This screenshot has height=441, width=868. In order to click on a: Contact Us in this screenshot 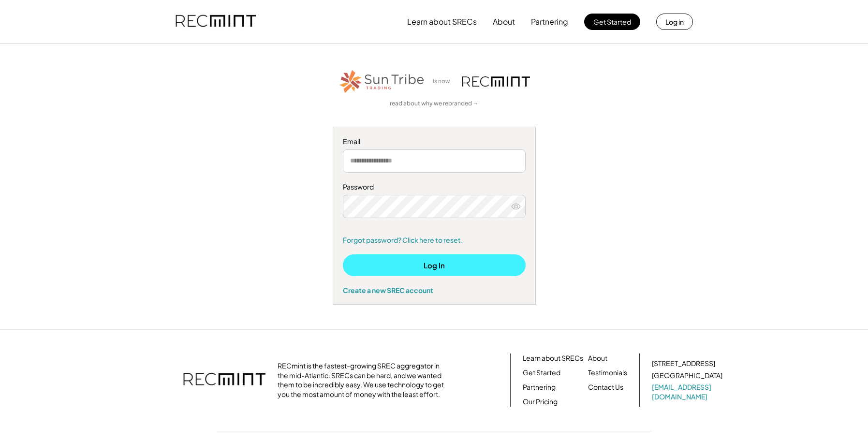, I will do `click(606, 387)`.